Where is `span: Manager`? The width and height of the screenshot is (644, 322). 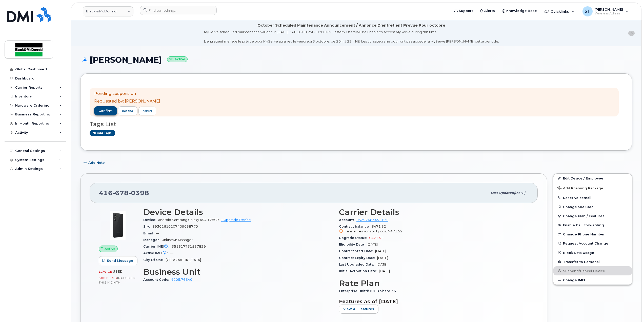 span: Manager is located at coordinates (153, 240).